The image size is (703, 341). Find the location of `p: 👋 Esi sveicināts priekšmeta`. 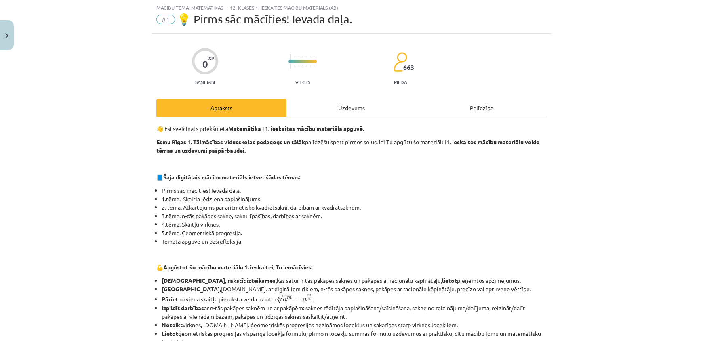

p: 👋 Esi sveicināts priekšmeta is located at coordinates (351, 128).